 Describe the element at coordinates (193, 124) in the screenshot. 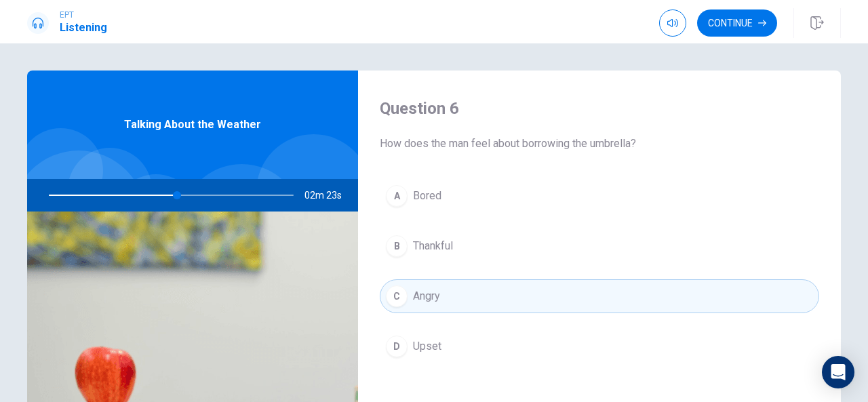

I see `span: Talking About the Weather` at that location.